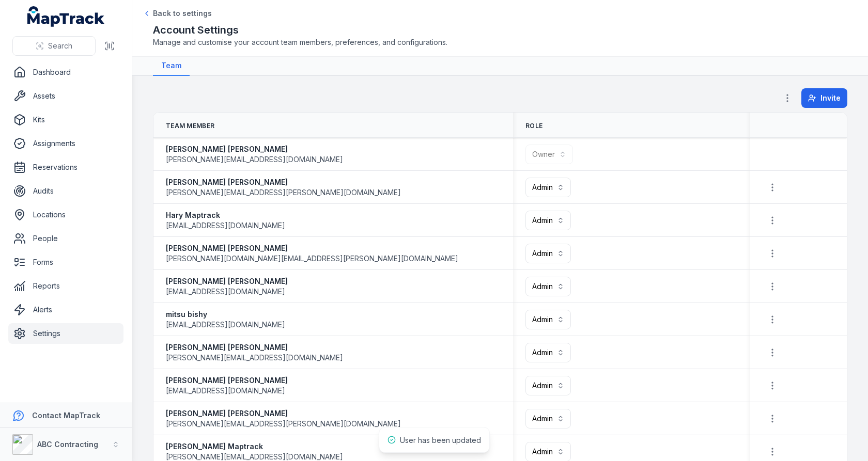  What do you see at coordinates (66, 310) in the screenshot?
I see `a: Alerts` at bounding box center [66, 310].